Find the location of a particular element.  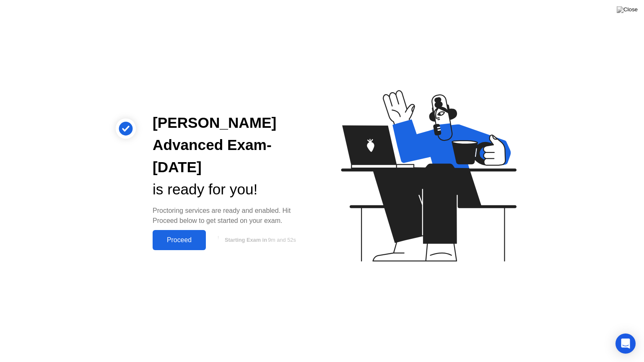

div: Open Intercom Messenger is located at coordinates (625, 343).